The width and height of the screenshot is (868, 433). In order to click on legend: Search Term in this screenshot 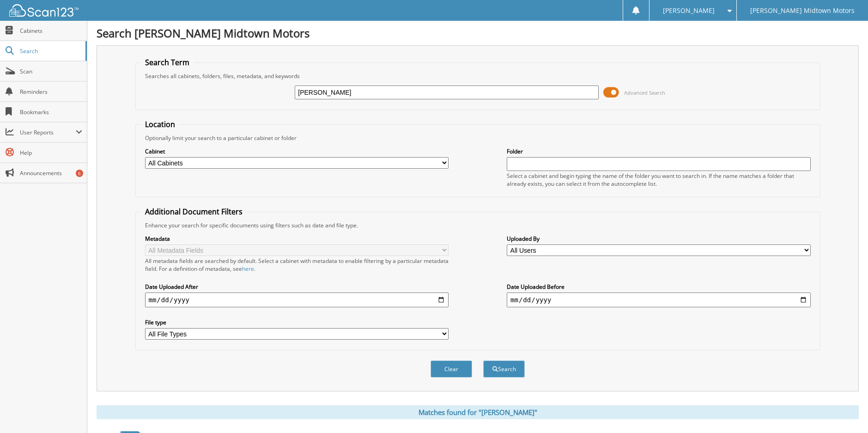, I will do `click(167, 62)`.